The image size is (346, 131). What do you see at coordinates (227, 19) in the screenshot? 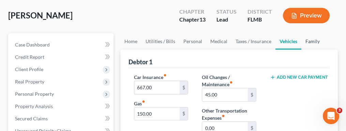
I see `div: Lead` at bounding box center [227, 19].